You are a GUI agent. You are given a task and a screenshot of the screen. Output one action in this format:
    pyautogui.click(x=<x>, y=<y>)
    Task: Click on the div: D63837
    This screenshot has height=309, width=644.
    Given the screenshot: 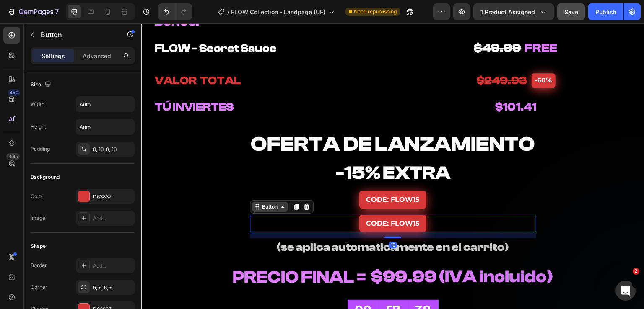 What is the action you would take?
    pyautogui.click(x=113, y=197)
    